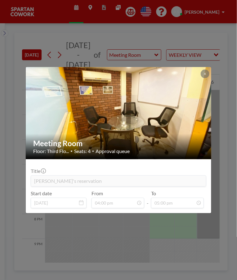  Describe the element at coordinates (154, 194) in the screenshot. I see `label: To` at that location.